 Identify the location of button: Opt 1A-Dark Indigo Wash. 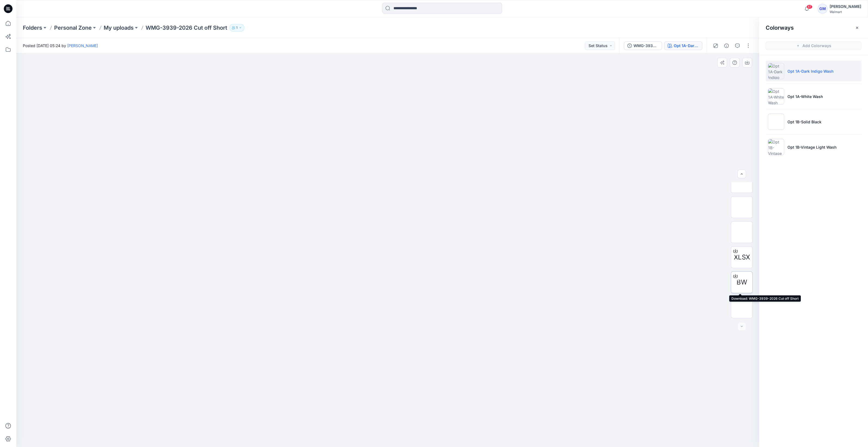
(683, 46).